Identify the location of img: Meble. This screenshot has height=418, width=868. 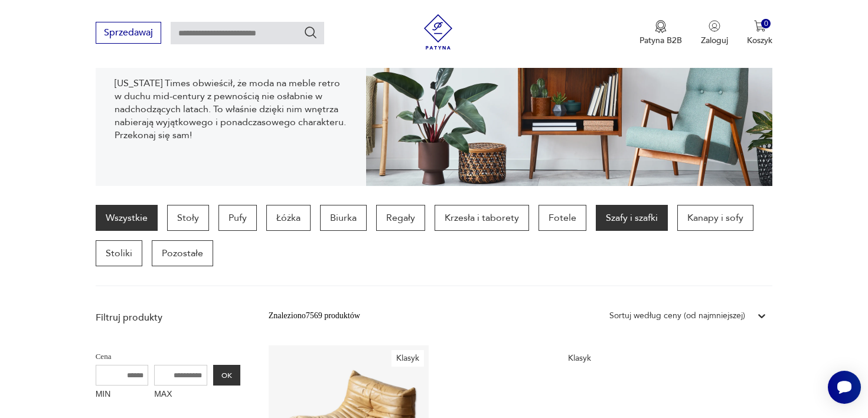
(569, 97).